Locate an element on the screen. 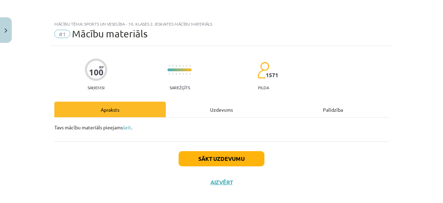  div: Mācību tēma: Sports un veselība - 10. klases 2. ieskaites mācību materiāls is located at coordinates (221, 24).